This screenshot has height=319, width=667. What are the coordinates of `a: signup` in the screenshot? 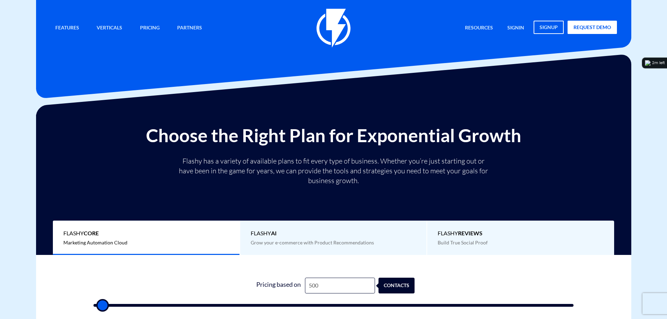 It's located at (549, 27).